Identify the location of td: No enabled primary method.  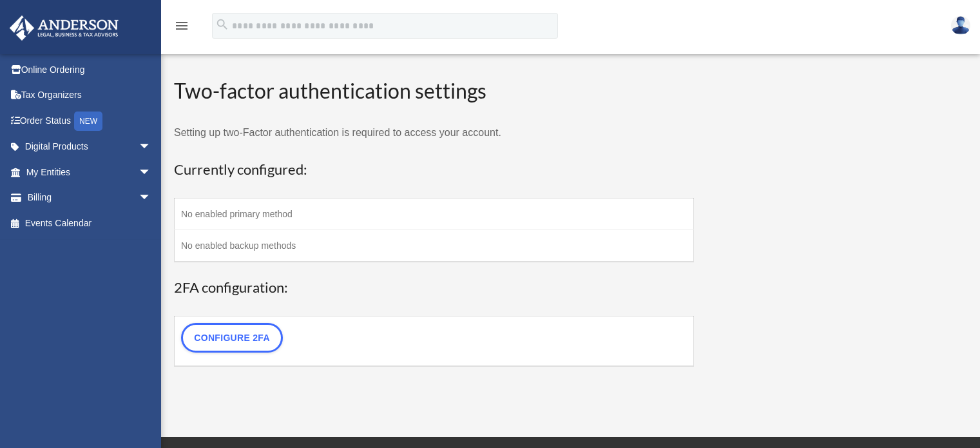
(434, 213).